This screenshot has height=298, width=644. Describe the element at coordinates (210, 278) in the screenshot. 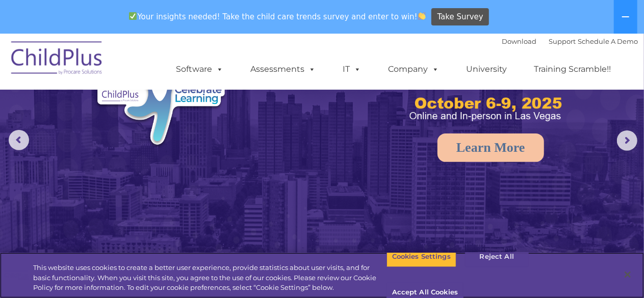

I see `div: This website uses cookies to create a better user experience, provide statistics about user visit...` at that location.